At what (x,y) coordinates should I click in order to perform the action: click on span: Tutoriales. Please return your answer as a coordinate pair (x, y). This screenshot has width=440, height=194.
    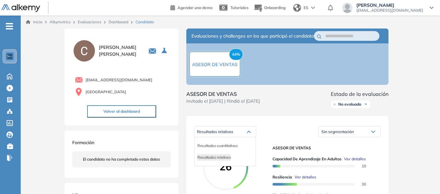
    Looking at the image, I should click on (239, 7).